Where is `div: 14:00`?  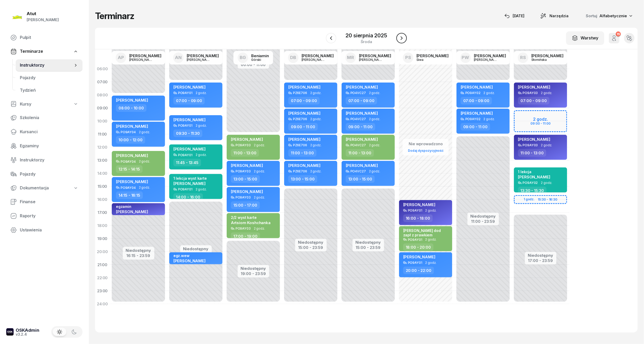
div: 14:00 is located at coordinates (103, 174).